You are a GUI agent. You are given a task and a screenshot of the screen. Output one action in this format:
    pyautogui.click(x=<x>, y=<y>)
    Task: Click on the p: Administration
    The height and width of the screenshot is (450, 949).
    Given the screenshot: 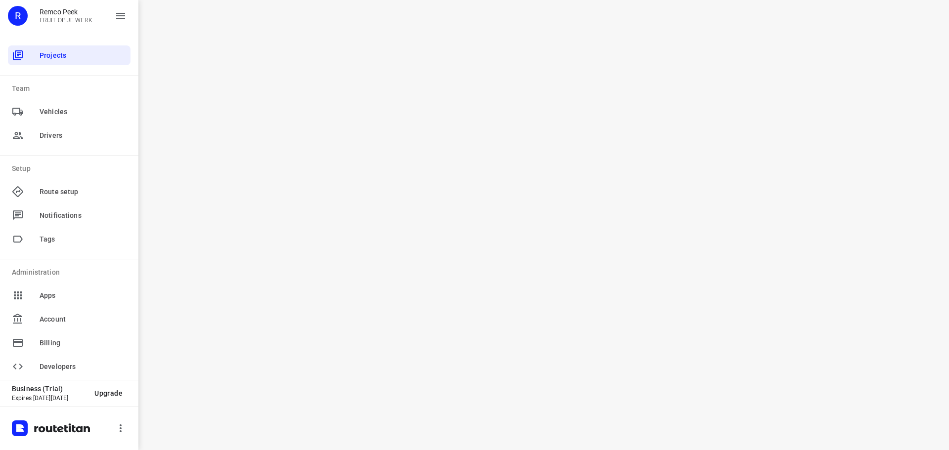 What is the action you would take?
    pyautogui.click(x=71, y=272)
    